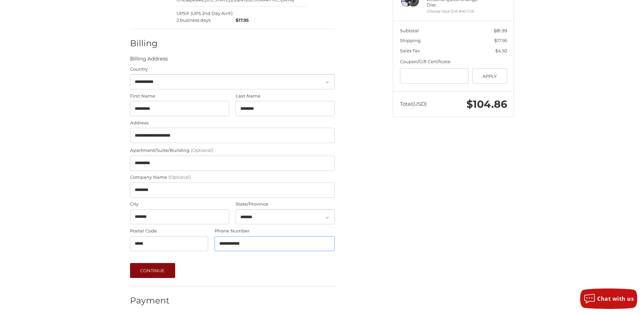 This screenshot has height=314, width=644. Describe the element at coordinates (149, 43) in the screenshot. I see `h2: Billing` at that location.